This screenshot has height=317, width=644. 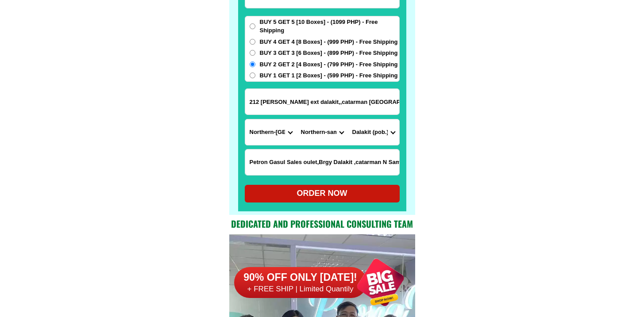 What do you see at coordinates (322, 162) in the screenshot?
I see `input: Input LANDMARKOFLOCATION` at bounding box center [322, 162].